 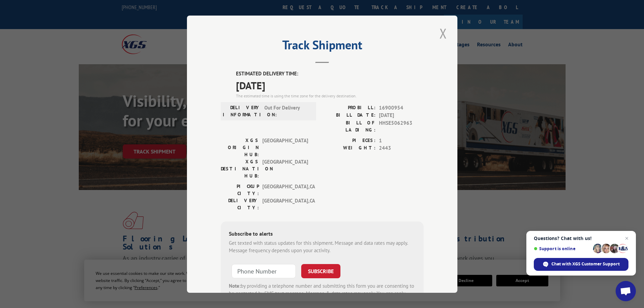 What do you see at coordinates (321, 271) in the screenshot?
I see `button: SUBSCRIBE` at bounding box center [321, 271].